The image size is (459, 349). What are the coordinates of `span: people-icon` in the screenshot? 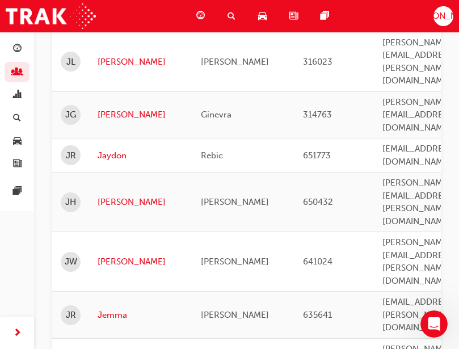 It's located at (17, 73).